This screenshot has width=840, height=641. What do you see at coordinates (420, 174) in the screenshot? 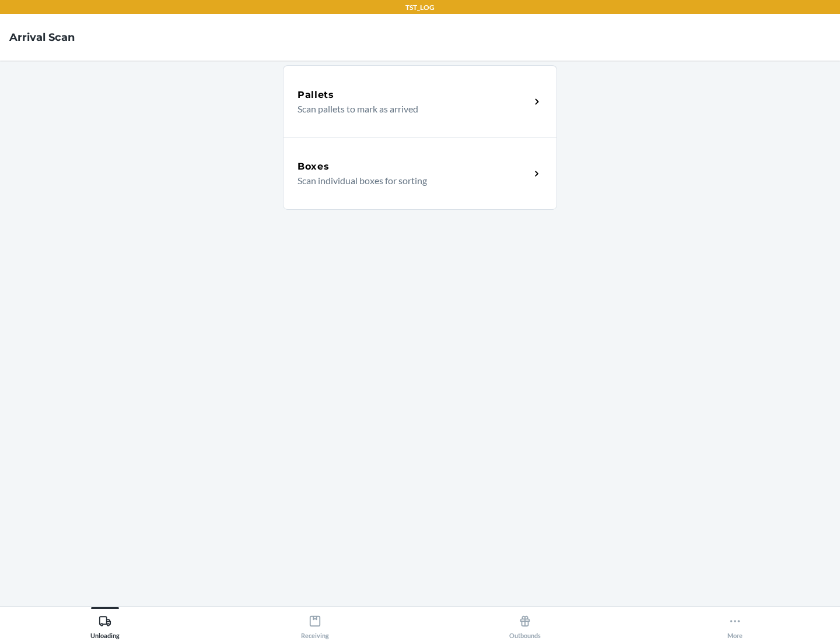
I see `a: BoxesScan individual boxes for sorting` at bounding box center [420, 174].